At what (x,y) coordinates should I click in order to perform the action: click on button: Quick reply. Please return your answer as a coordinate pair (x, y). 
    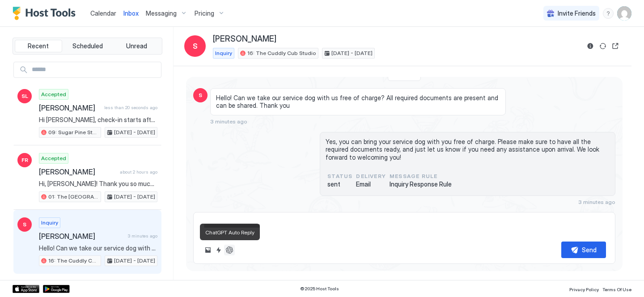
    Looking at the image, I should click on (219, 250).